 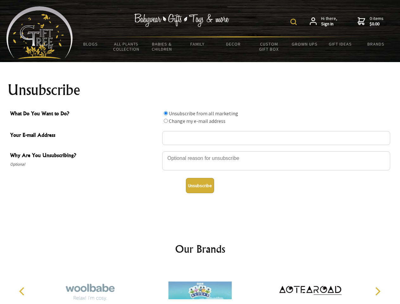 I want to click on strong: Sign in, so click(x=329, y=24).